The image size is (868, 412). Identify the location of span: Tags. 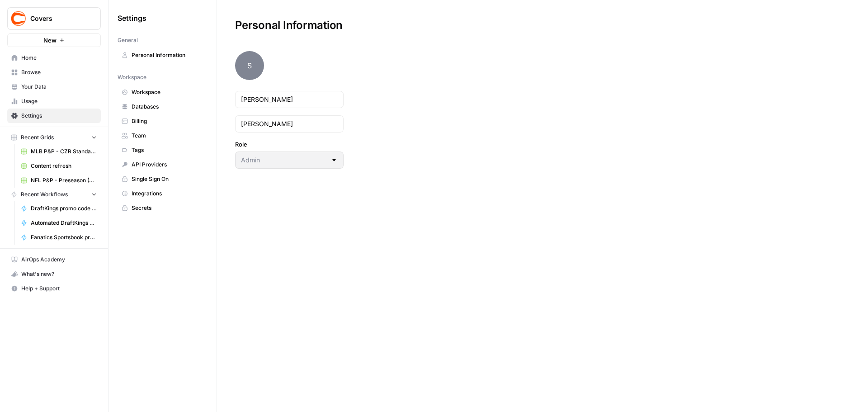
(168, 150).